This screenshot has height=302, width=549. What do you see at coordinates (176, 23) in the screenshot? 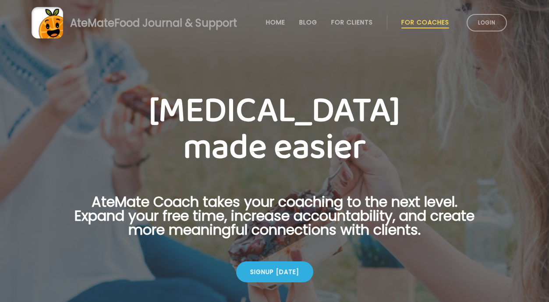
I see `span: Food Journal & Support` at bounding box center [176, 23].